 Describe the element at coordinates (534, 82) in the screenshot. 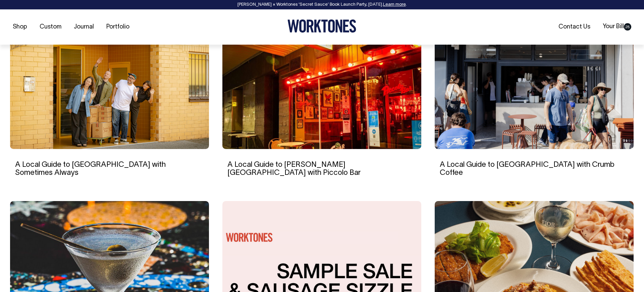

I see `img: People gather outside a cafe with a shopfront sign that reads "crumb".` at that location.